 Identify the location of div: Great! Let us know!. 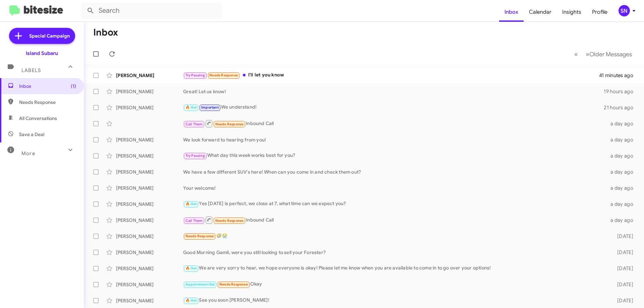
(393, 91).